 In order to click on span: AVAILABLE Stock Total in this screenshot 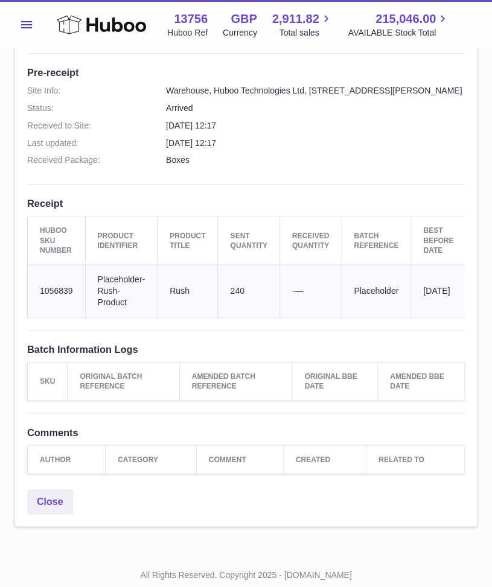, I will do `click(399, 33)`.